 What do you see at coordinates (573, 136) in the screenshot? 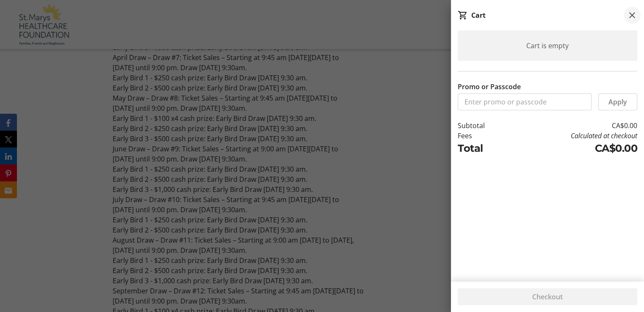
I see `td: Calculated at checkout` at bounding box center [573, 136].